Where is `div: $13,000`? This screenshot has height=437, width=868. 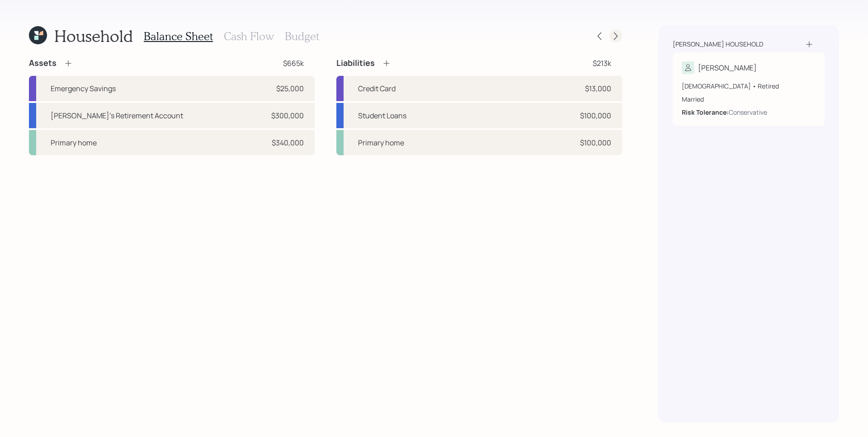
div: $13,000 is located at coordinates (598, 89).